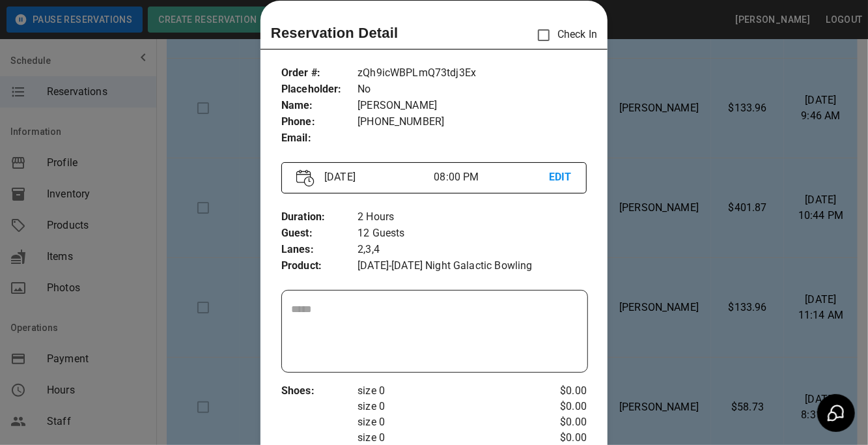 This screenshot has width=868, height=445. Describe the element at coordinates (472, 73) in the screenshot. I see `p: zQh9icWBPLmQ73tdj3Ex` at that location.